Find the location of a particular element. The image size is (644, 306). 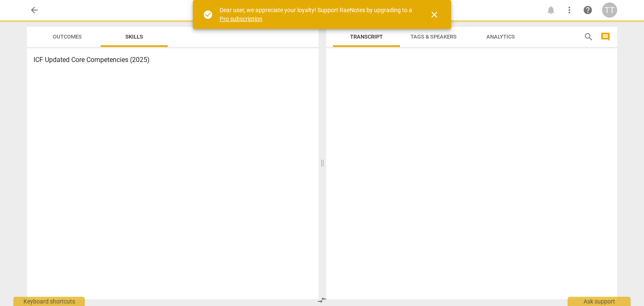

div: TT is located at coordinates (610, 10).